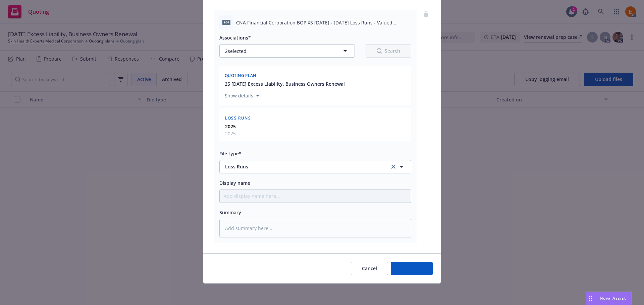 The image size is (644, 305). What do you see at coordinates (235, 38) in the screenshot?
I see `span: Associations*` at bounding box center [235, 38].